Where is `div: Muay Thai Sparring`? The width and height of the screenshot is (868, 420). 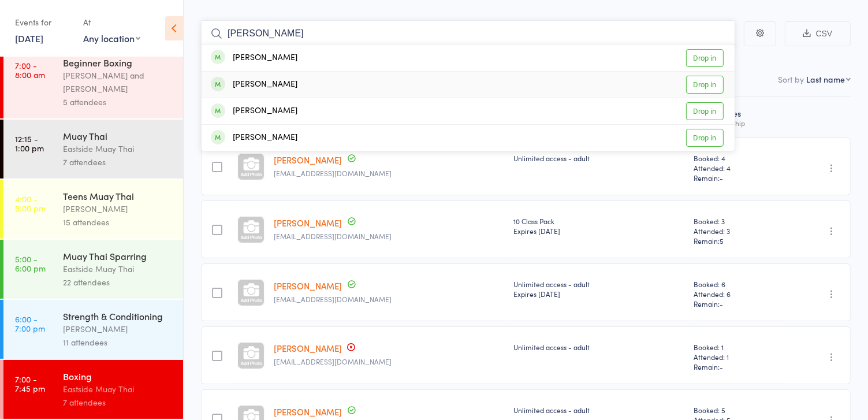 div: Muay Thai Sparring is located at coordinates (118, 256).